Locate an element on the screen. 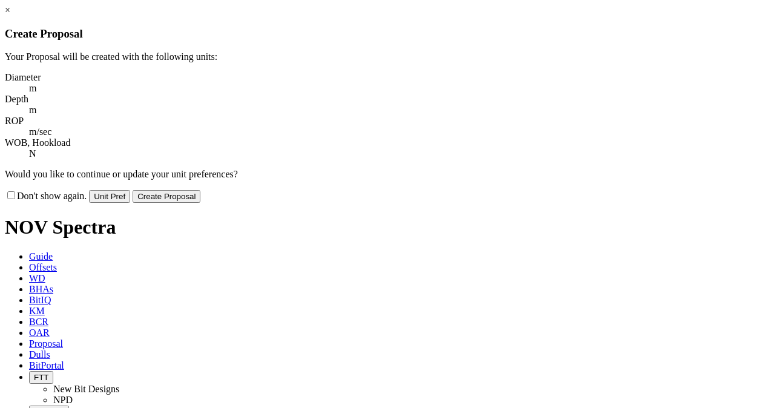 The width and height of the screenshot is (770, 408). h1: NOV Spectra is located at coordinates (385, 227).